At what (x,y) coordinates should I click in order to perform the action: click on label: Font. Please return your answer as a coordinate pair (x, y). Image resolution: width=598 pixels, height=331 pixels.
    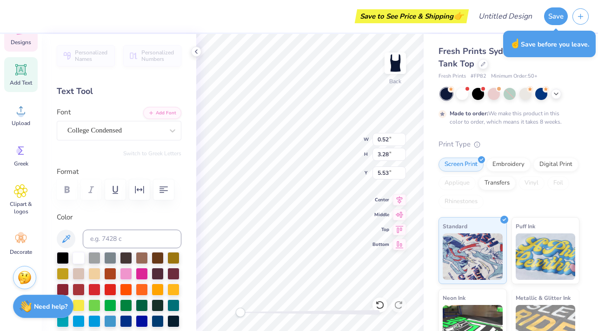
    Looking at the image, I should click on (64, 112).